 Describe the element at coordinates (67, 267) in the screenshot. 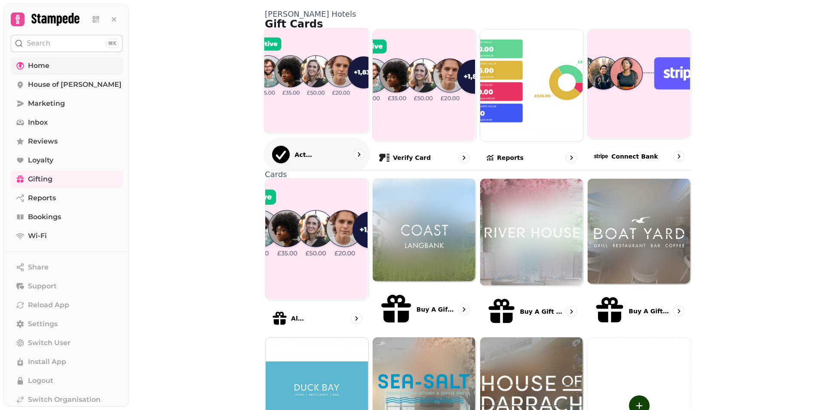

I see `button: Share` at that location.